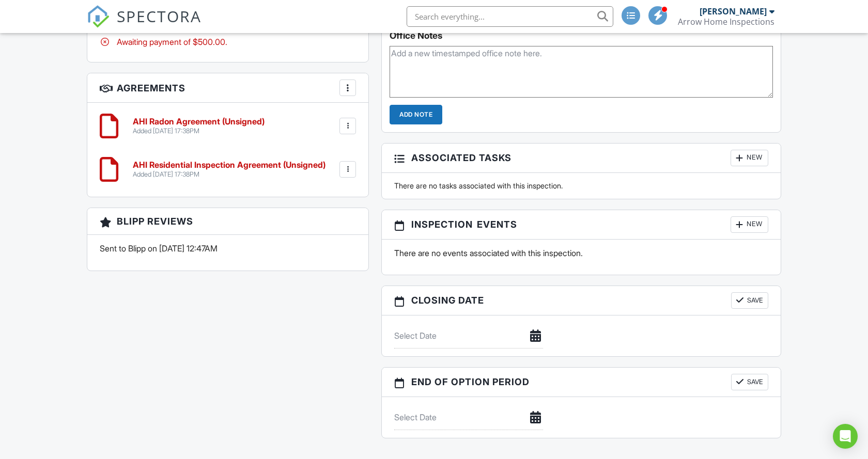 Image resolution: width=868 pixels, height=459 pixels. I want to click on h3: Agreements, so click(228, 88).